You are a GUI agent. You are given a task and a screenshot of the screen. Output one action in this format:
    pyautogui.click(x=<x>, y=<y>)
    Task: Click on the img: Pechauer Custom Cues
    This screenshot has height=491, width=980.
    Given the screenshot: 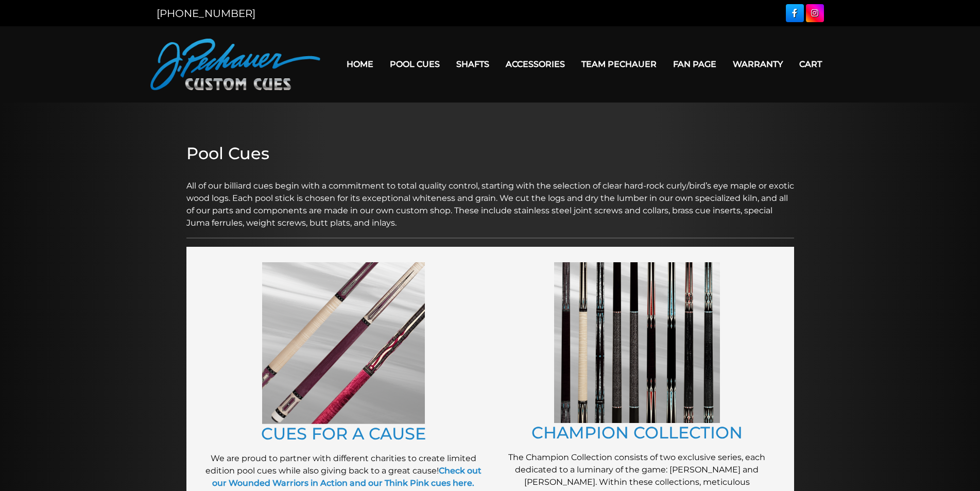 What is the action you would take?
    pyautogui.click(x=235, y=64)
    